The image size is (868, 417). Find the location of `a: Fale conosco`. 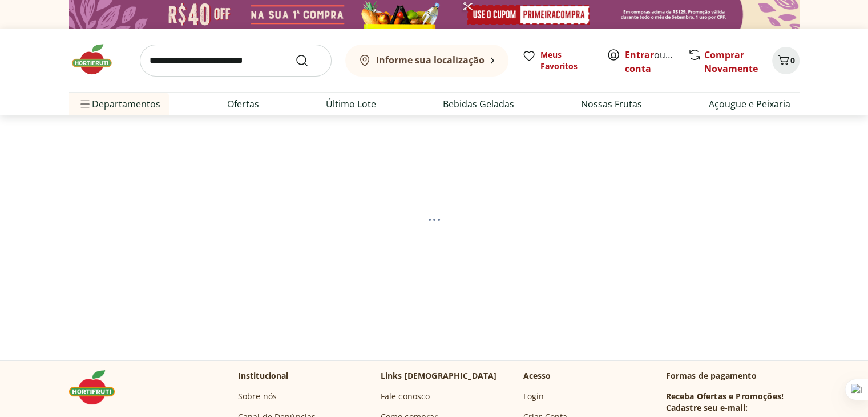

a: Fale conosco is located at coordinates (405, 396).